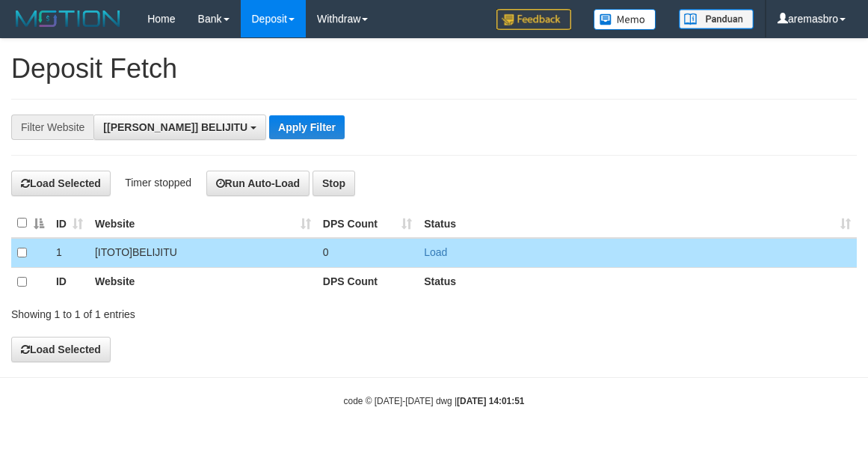 The height and width of the screenshot is (455, 868). I want to click on h1: Deposit Fetch, so click(434, 69).